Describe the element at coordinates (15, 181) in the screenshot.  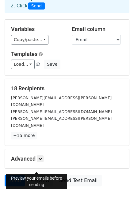
I see `a: Send` at that location.